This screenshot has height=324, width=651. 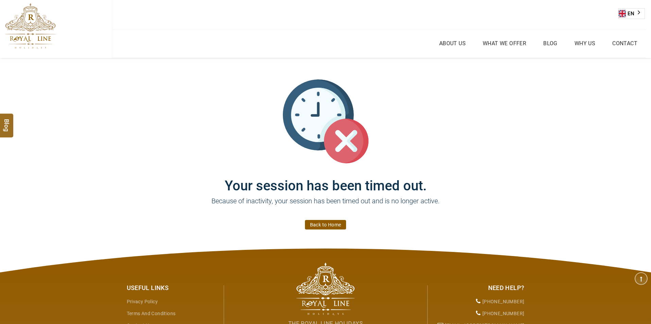 What do you see at coordinates (7, 121) in the screenshot?
I see `span: Blog` at bounding box center [7, 121].